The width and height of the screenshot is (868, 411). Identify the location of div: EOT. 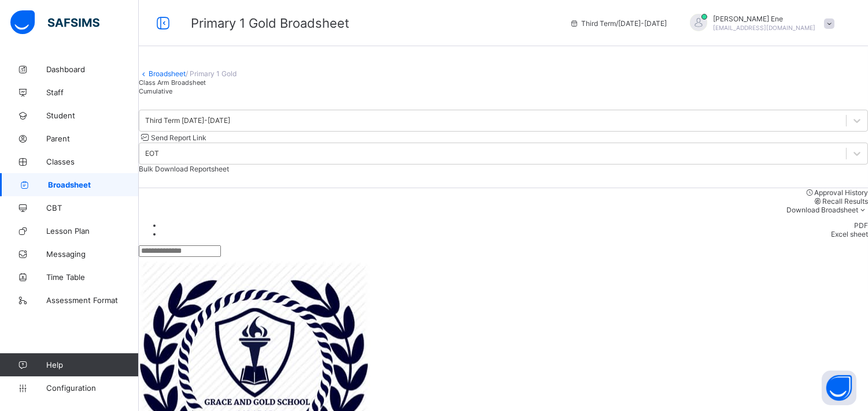
(152, 154).